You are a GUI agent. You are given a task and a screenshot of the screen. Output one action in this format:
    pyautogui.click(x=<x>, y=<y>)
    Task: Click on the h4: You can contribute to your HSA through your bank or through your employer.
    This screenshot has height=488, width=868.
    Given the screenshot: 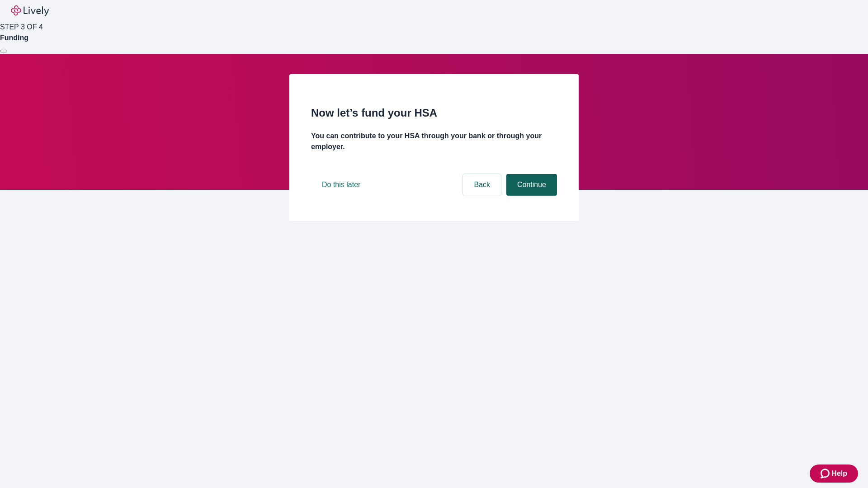 What is the action you would take?
    pyautogui.click(x=434, y=141)
    